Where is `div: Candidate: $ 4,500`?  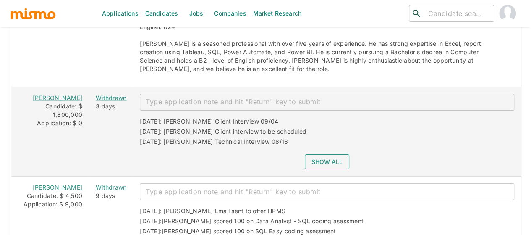
div: Candidate: $ 4,500 is located at coordinates (50, 196).